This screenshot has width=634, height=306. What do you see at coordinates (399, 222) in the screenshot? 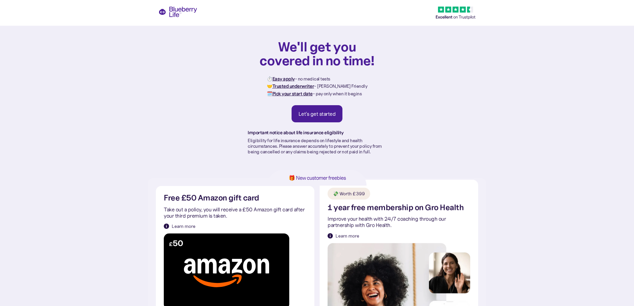
I see `p: Improve your health with 24/7 coaching through our partnership with Gro Health.` at bounding box center [399, 222].